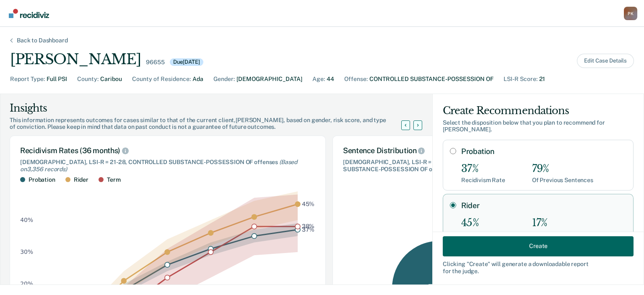  Describe the element at coordinates (81, 180) in the screenshot. I see `div: Rider` at that location.